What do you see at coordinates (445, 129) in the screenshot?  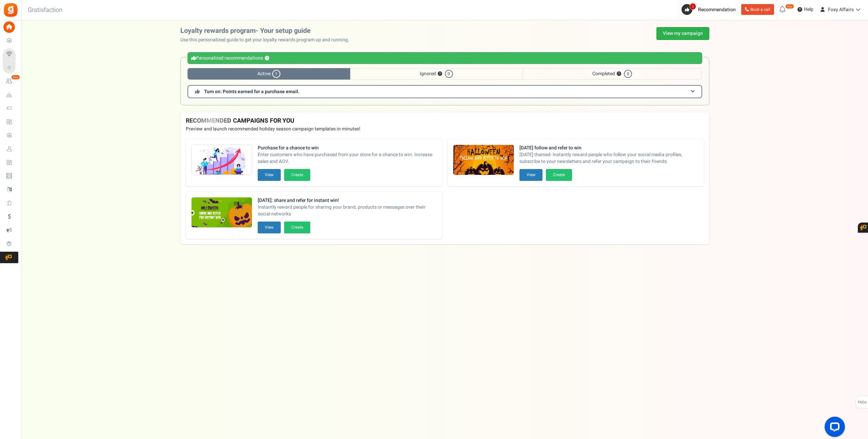 I see `p: Preview and launch recommended holiday season campaign templates in minutes!` at bounding box center [445, 129].